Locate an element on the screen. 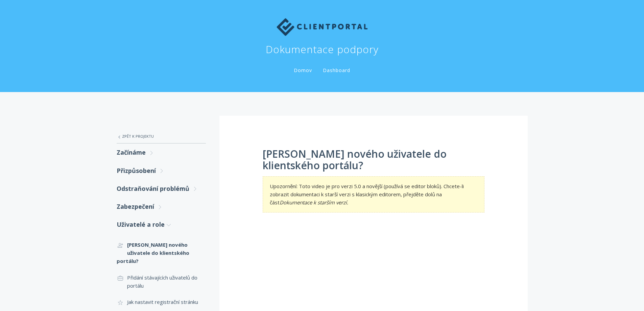  font: Dashboard is located at coordinates (336, 70).